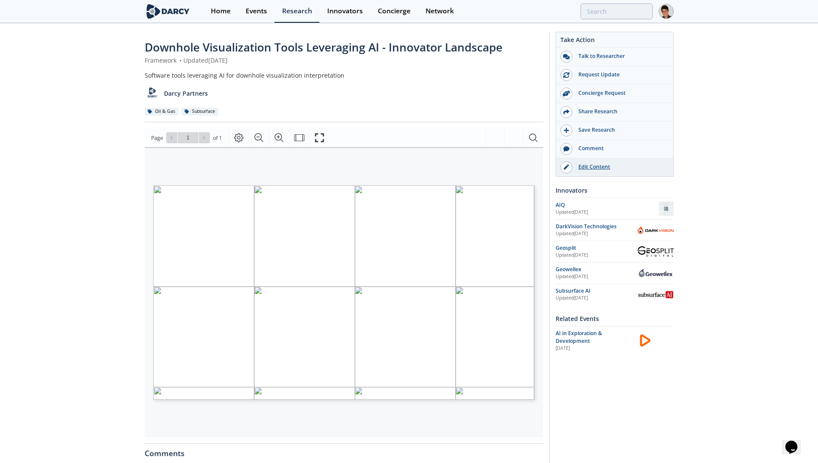 Image resolution: width=818 pixels, height=463 pixels. I want to click on img: AIQ, so click(666, 209).